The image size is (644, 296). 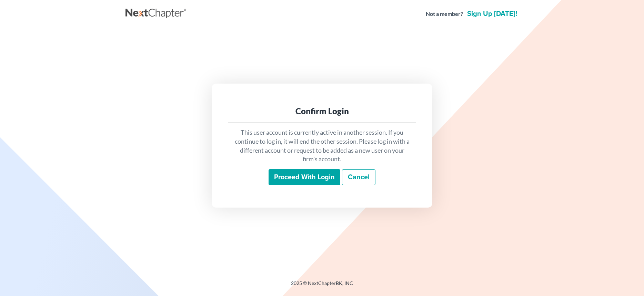 What do you see at coordinates (322, 146) in the screenshot?
I see `p: This user account is currently active in another session. If you continue to log in, it will end ...` at bounding box center [322, 146].